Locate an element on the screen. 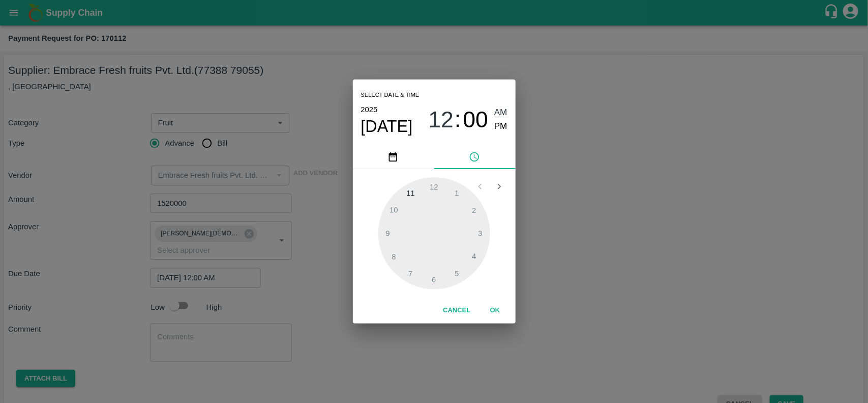 Image resolution: width=868 pixels, height=403 pixels. span: 12 is located at coordinates (441, 120).